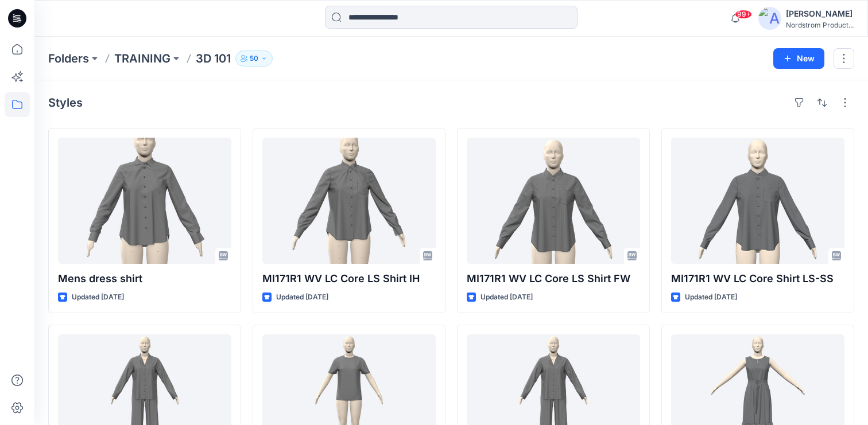  I want to click on span: 99+, so click(743, 14).